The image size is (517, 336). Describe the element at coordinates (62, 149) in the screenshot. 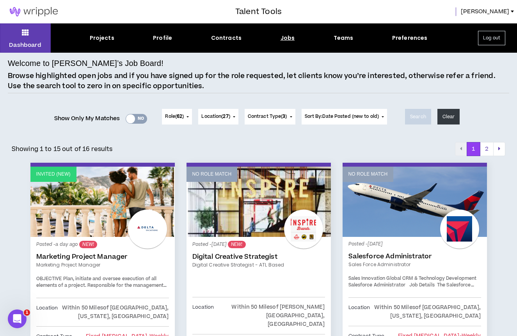

I see `p: Showing 1 to 15 out of 16 results` at that location.